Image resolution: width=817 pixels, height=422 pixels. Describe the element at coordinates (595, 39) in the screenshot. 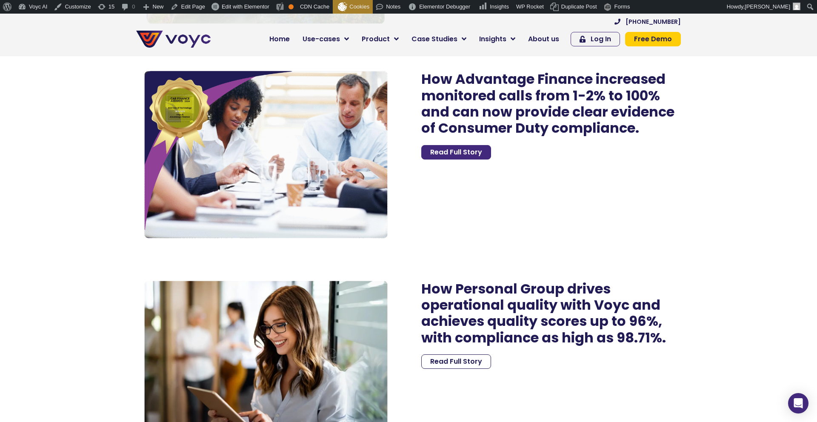

I see `a: Log In` at that location.